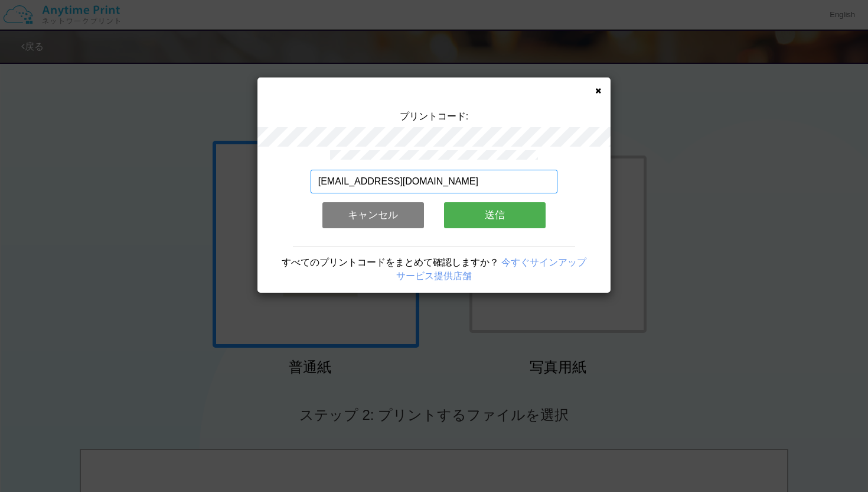  What do you see at coordinates (434, 116) in the screenshot?
I see `span: プリントコード:` at bounding box center [434, 116].